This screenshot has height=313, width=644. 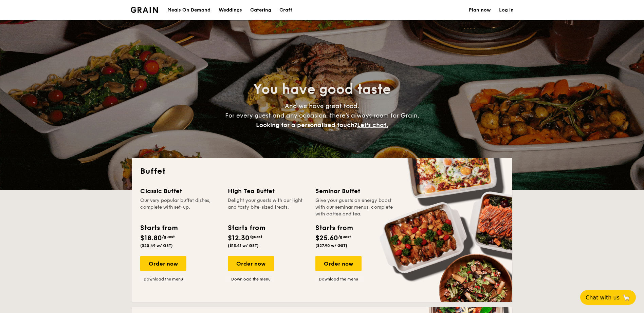 I want to click on button: Chat with us🦙, so click(x=608, y=298).